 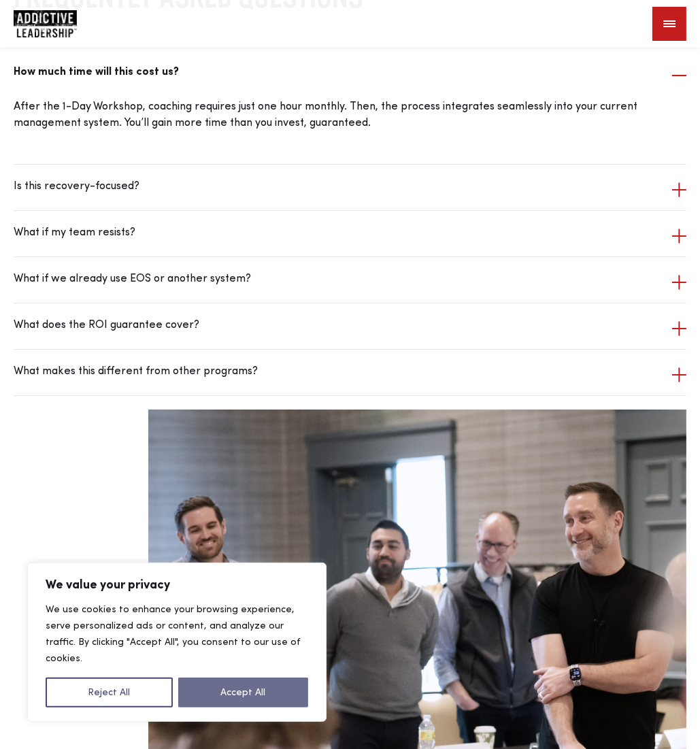 What do you see at coordinates (336, 372) in the screenshot?
I see `span: What makes this different from other programs?` at bounding box center [336, 372].